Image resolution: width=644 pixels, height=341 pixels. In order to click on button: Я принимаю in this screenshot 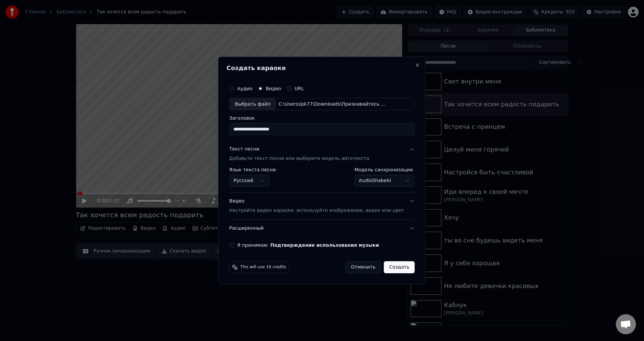, I will do `click(325, 245)`.